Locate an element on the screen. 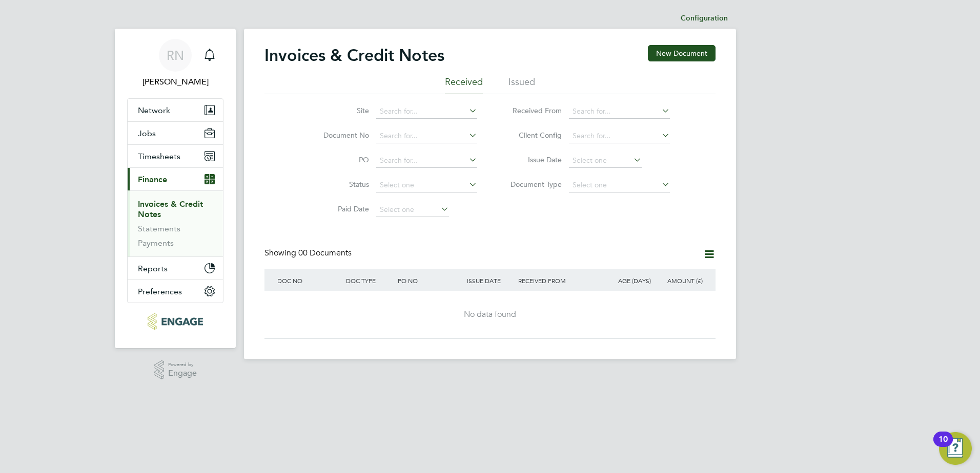 This screenshot has width=980, height=473. span: Rachel Newman Jones is located at coordinates (175, 82).